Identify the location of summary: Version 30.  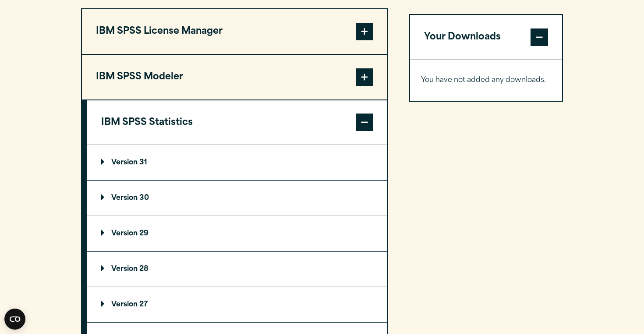
(237, 198).